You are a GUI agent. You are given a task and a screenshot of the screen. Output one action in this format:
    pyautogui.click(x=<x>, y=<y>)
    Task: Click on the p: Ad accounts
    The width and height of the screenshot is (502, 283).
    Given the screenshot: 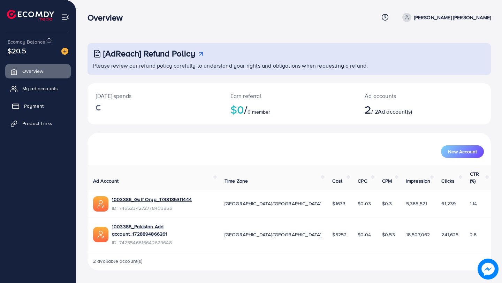 What is the action you would take?
    pyautogui.click(x=406, y=96)
    